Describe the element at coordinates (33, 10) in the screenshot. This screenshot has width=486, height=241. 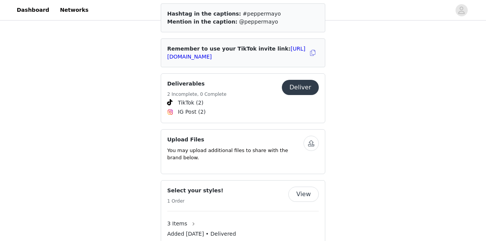
I see `a: Dashboard` at that location.